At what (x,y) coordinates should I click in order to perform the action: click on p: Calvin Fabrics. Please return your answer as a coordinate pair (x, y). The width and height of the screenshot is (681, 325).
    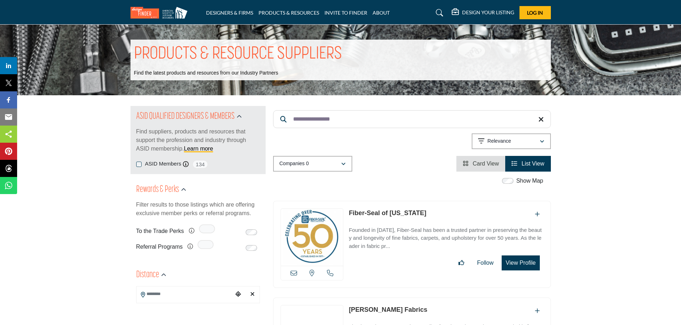
    Looking at the image, I should click on (388, 309).